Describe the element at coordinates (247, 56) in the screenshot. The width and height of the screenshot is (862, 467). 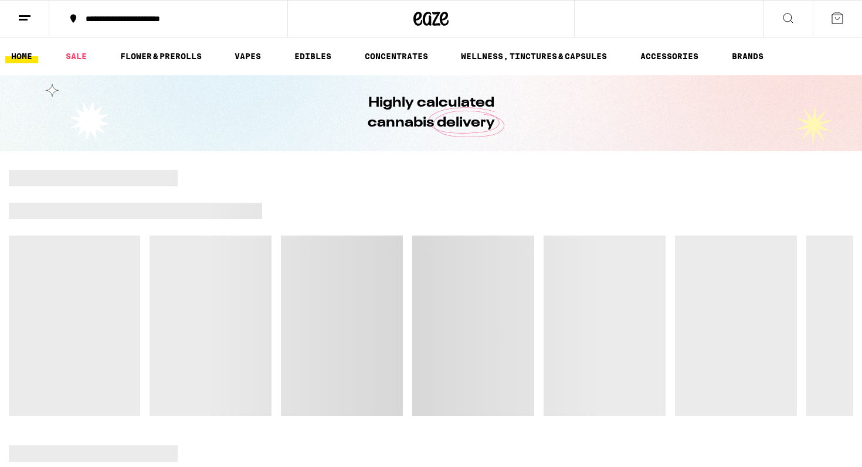
I see `a: VAPES` at that location.